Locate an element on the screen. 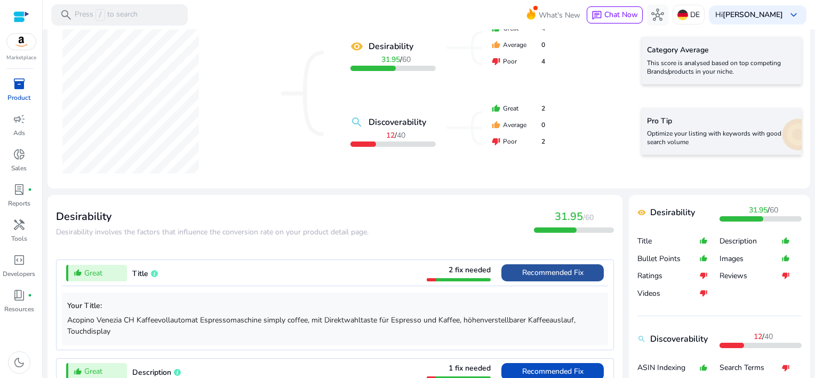 The width and height of the screenshot is (815, 378). p: Sales is located at coordinates (19, 168).